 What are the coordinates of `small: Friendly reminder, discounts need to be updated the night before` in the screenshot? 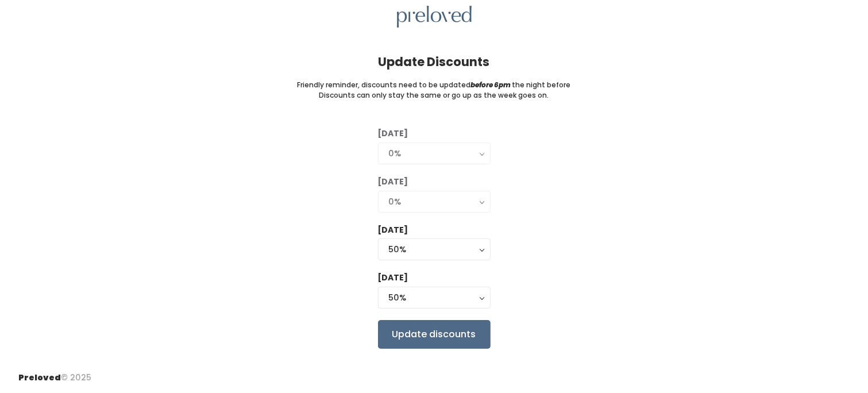 It's located at (434, 85).